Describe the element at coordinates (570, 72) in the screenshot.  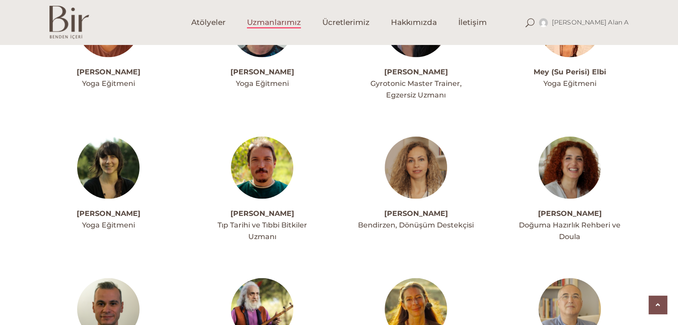
I see `a: Mey (Su Perisi) Elbi` at that location.